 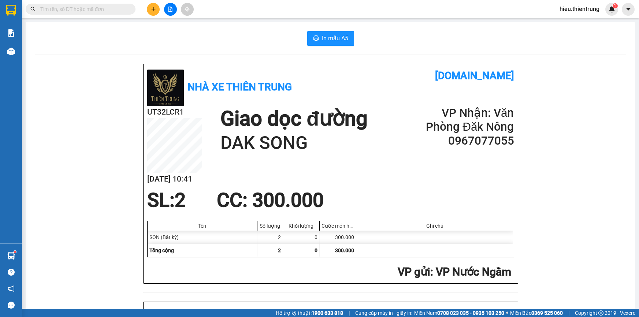 I want to click on span: 0, so click(x=316, y=250).